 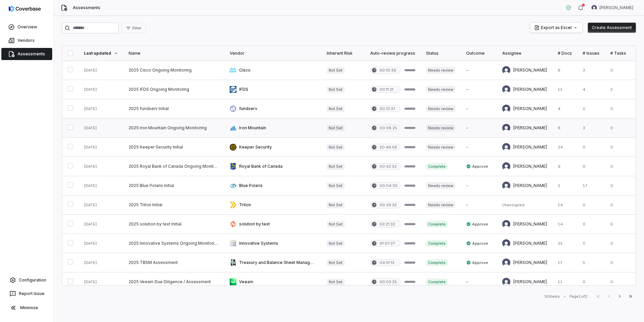 What do you see at coordinates (565, 54) in the screenshot?
I see `div: # Docs` at bounding box center [565, 54].